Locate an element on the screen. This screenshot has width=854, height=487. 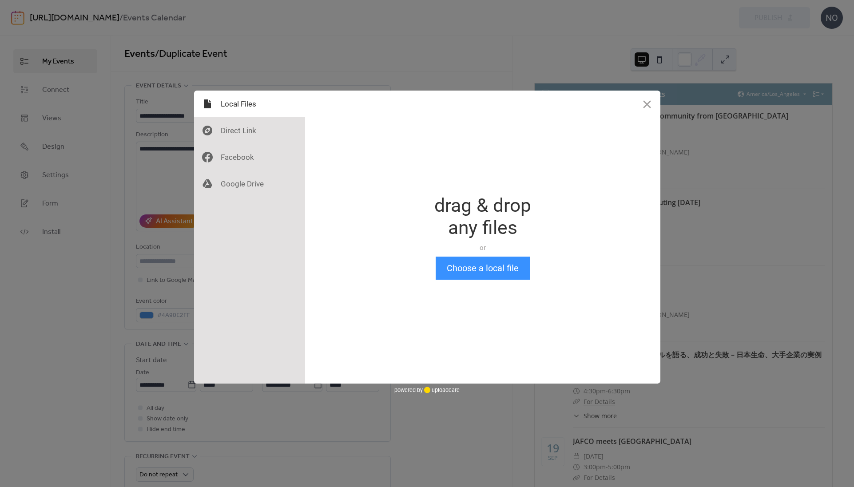
div: Google Drive is located at coordinates (250, 184).